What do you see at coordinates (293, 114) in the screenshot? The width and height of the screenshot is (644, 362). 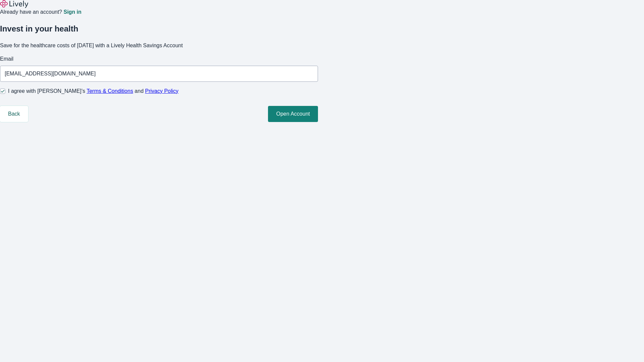 I see `button: Open Account` at bounding box center [293, 114].